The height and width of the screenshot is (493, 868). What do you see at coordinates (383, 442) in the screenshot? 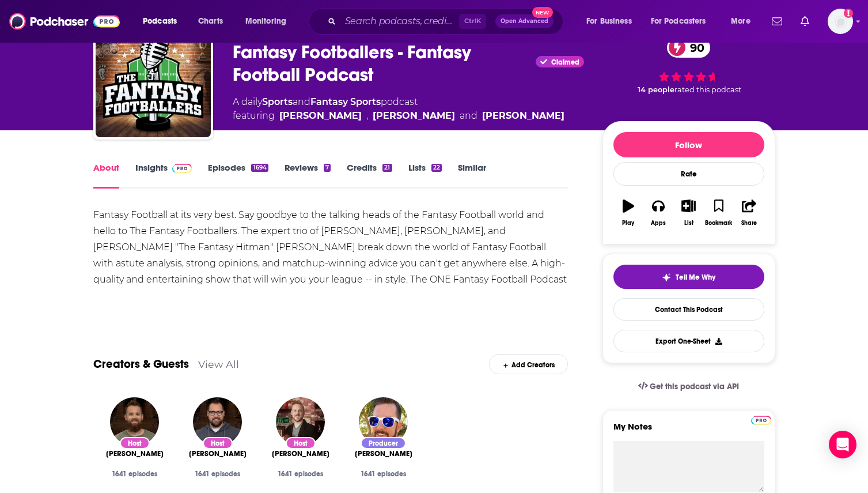
I see `div: Producer` at bounding box center [383, 442].